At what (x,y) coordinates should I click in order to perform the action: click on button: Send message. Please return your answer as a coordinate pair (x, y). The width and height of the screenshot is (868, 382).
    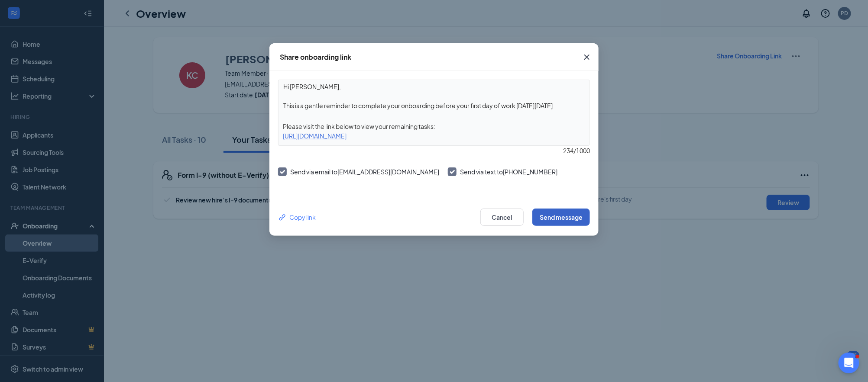
    Looking at the image, I should click on (561, 217).